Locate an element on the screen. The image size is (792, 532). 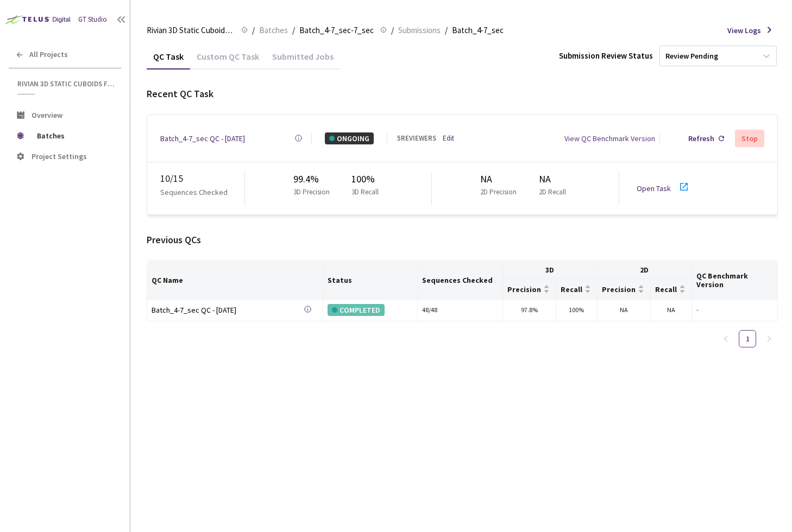
span: right is located at coordinates (769, 338).